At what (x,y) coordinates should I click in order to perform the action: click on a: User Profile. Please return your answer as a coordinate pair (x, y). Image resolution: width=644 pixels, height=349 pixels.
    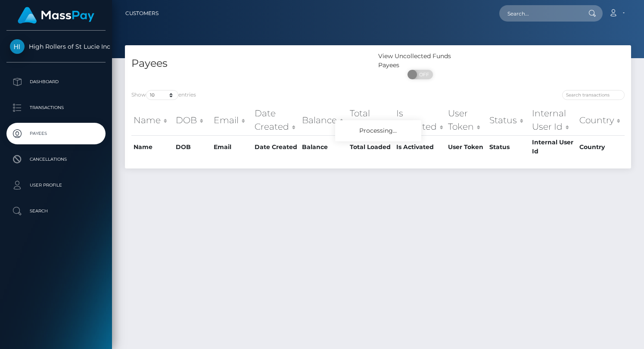
    Looking at the image, I should click on (56, 185).